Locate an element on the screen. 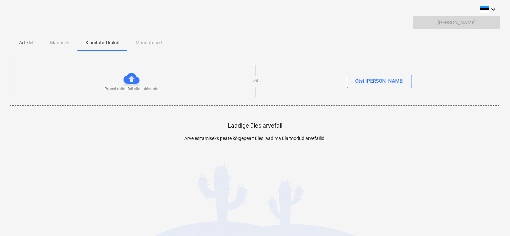  p: Proovi mõni fail siia lohistada is located at coordinates (131, 89).